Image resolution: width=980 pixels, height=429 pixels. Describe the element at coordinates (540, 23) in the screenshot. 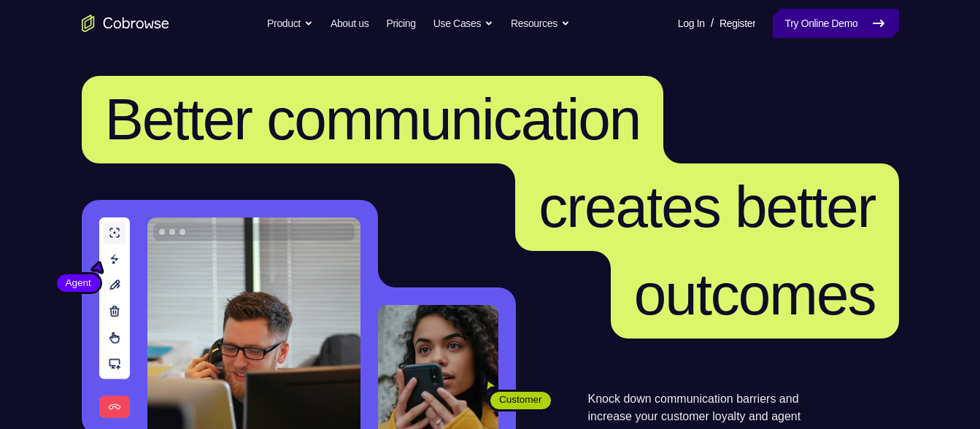

I see `button: Resources` at that location.